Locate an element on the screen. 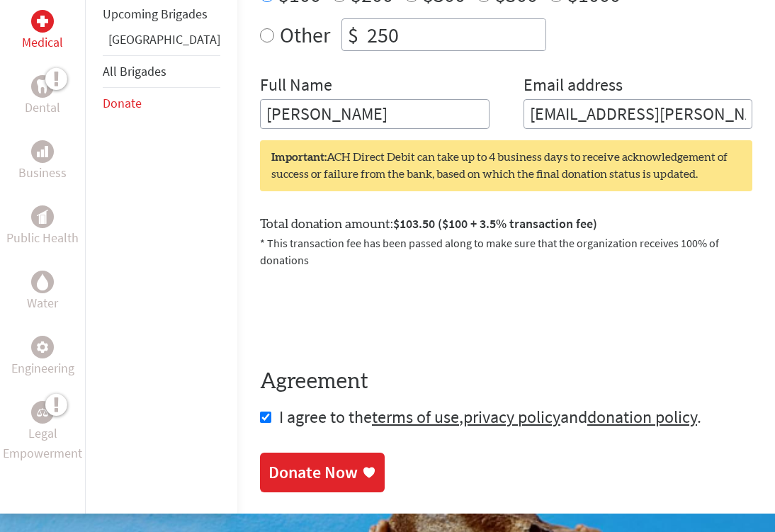 Image resolution: width=775 pixels, height=532 pixels. p: Business is located at coordinates (42, 173).